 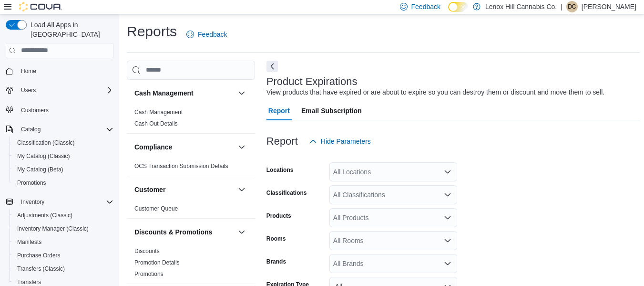 I want to click on span: Promotion Details, so click(x=157, y=262).